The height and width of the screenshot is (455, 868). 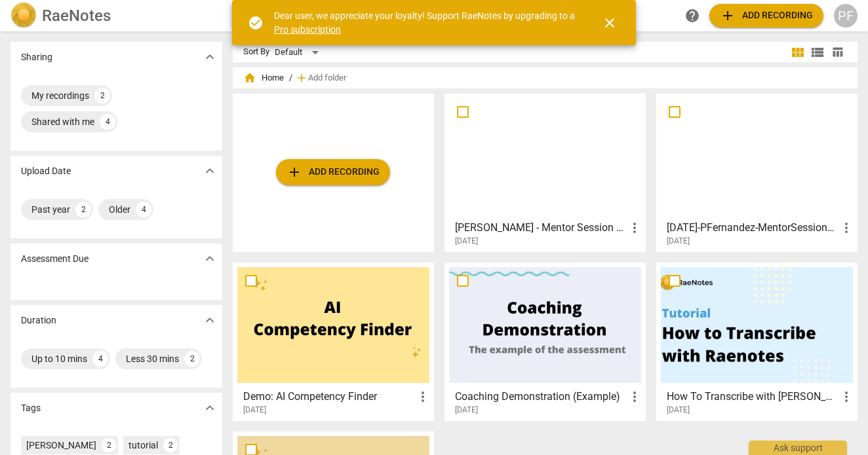 I want to click on div: PF, so click(x=846, y=16).